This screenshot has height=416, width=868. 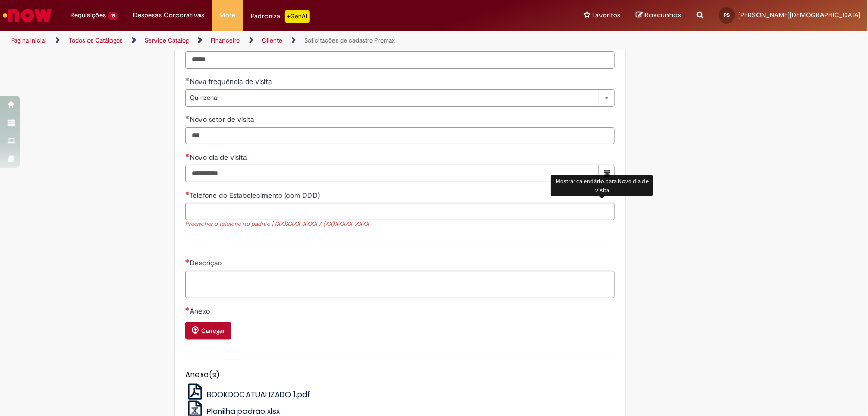 What do you see at coordinates (289, 40) in the screenshot?
I see `ul: Trilhas de página` at bounding box center [289, 40].